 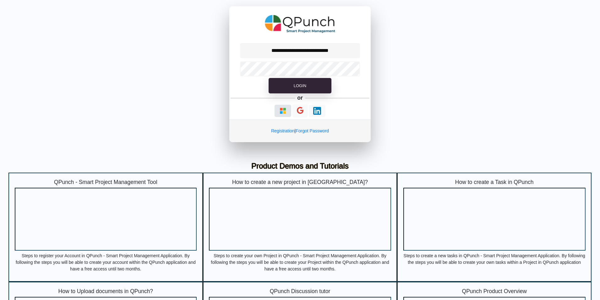 What do you see at coordinates (300, 262) in the screenshot?
I see `p: Steps to create your own Project in QPunch - Smart Project Management Application. By following t...` at bounding box center [300, 262].